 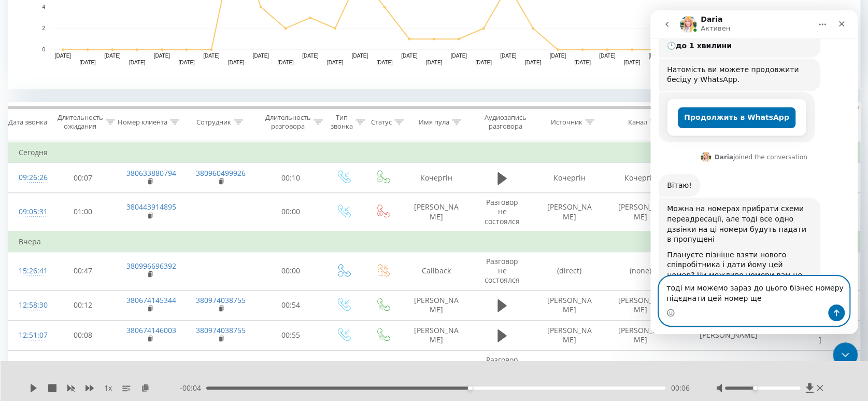 What do you see at coordinates (53, 35) in the screenshot?
I see `b: до 1 хвилини` at bounding box center [53, 35].